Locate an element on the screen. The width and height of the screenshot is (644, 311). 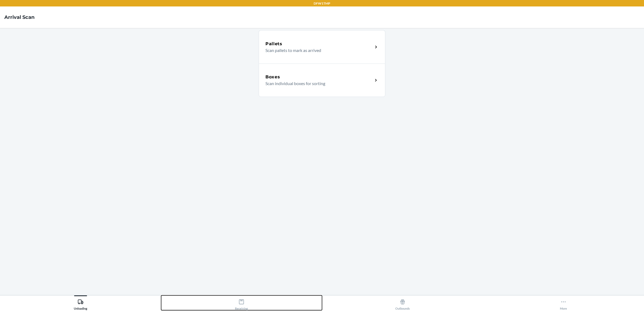
div: Receiving is located at coordinates (241, 303).